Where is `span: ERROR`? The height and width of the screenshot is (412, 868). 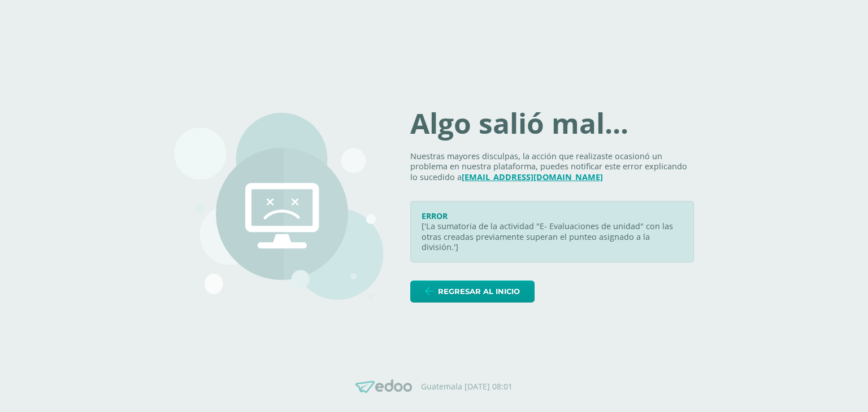
span: ERROR is located at coordinates (435, 216).